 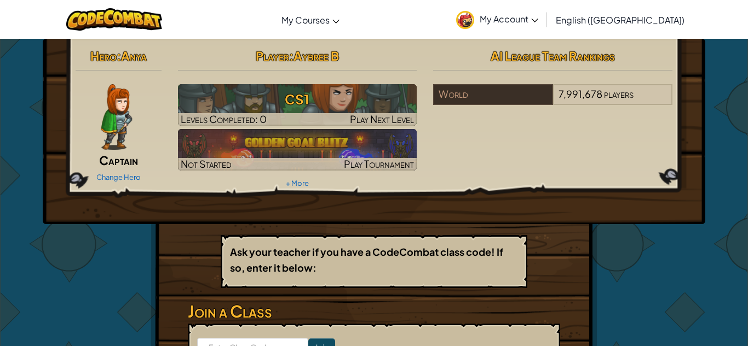 I want to click on span: Anya, so click(x=134, y=56).